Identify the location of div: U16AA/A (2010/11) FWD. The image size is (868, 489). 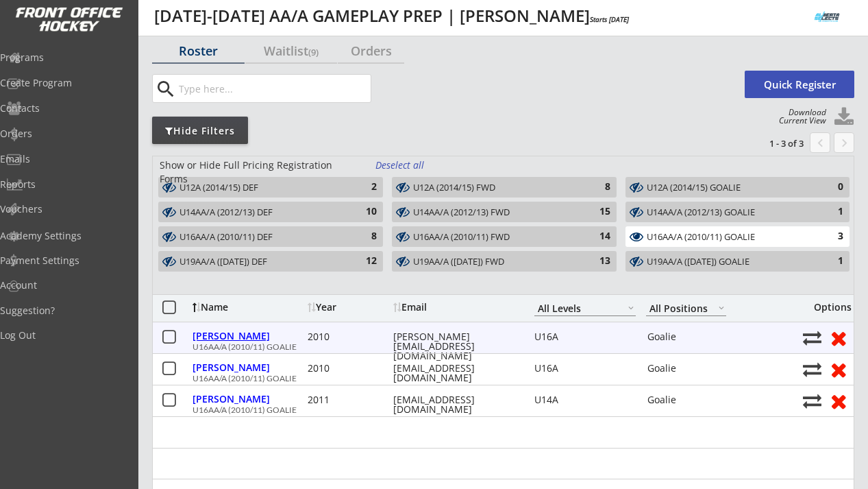
(496, 237).